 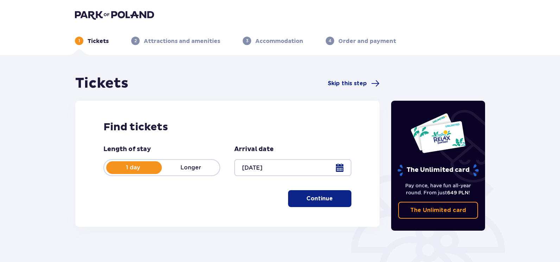 What do you see at coordinates (354, 83) in the screenshot?
I see `a: Skip this step` at bounding box center [354, 83].